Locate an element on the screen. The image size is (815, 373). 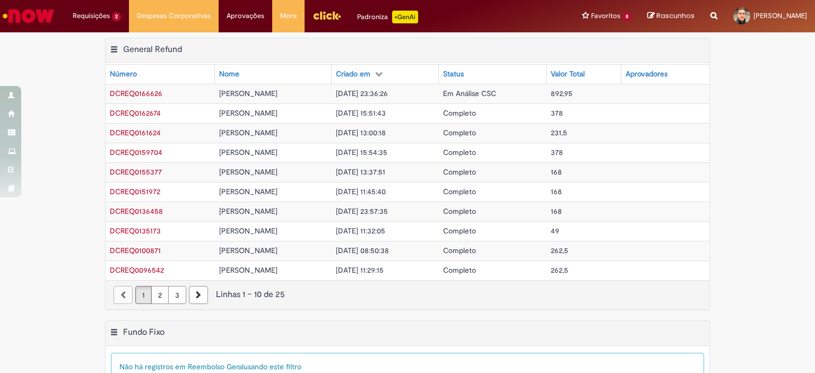
span: 49 is located at coordinates (555, 231).